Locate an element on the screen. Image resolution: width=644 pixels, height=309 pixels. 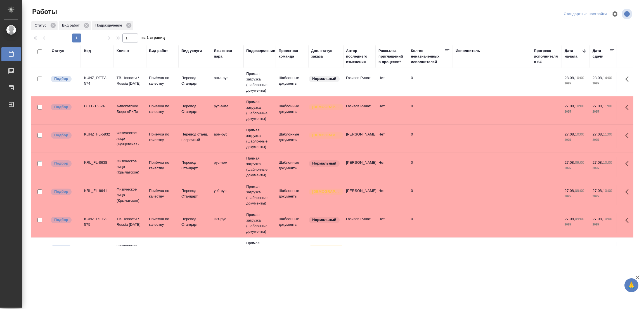
div: KUNZ_RTTV-575 is located at coordinates (98, 222).